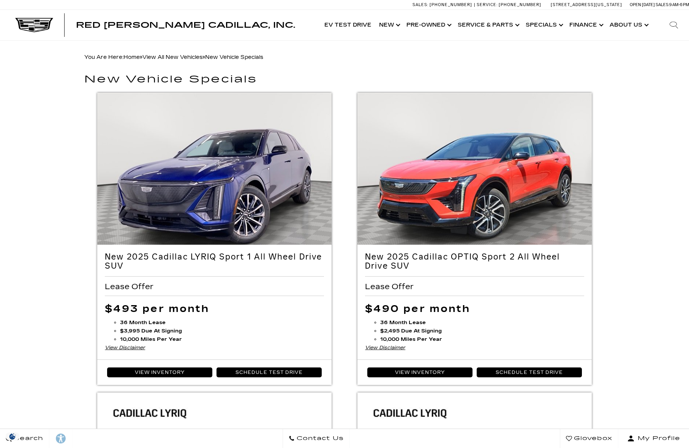  Describe the element at coordinates (34, 25) in the screenshot. I see `a: Cadillac Dark Logo with Cadillac White Text` at that location.